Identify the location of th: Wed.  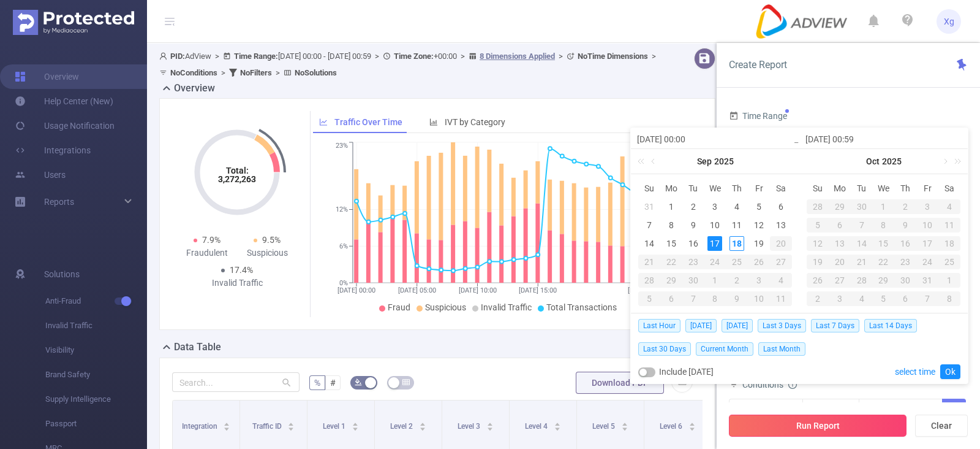
(716, 188).